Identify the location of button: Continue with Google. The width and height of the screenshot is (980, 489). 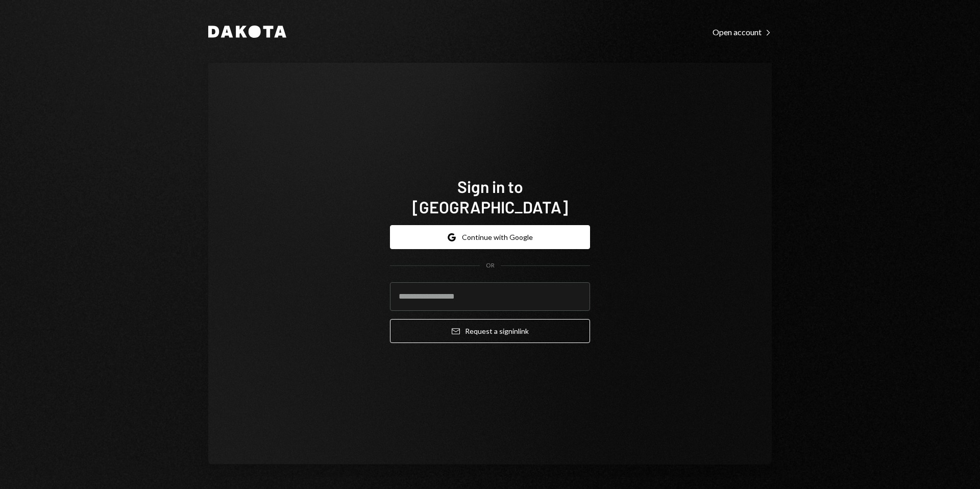
(490, 237).